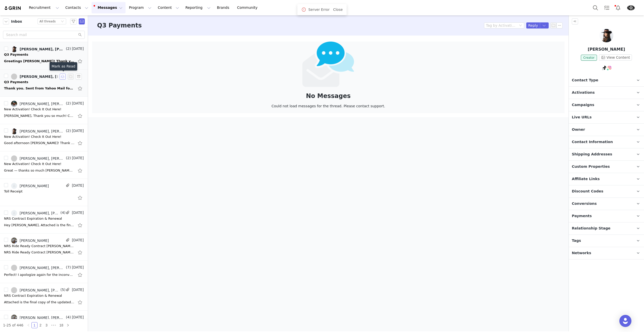 The image size is (644, 332). What do you see at coordinates (319, 10) in the screenshot?
I see `span: Server Error` at bounding box center [319, 10].